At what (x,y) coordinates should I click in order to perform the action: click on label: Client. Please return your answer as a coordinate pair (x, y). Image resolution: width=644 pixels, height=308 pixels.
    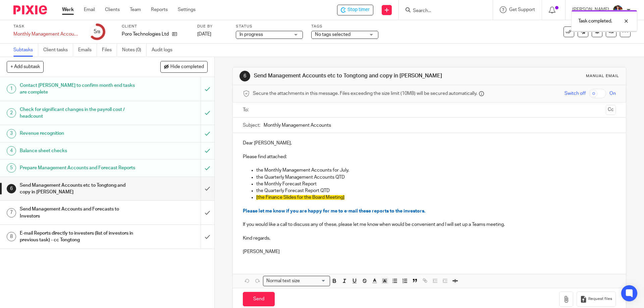
    Looking at the image, I should click on (155, 26).